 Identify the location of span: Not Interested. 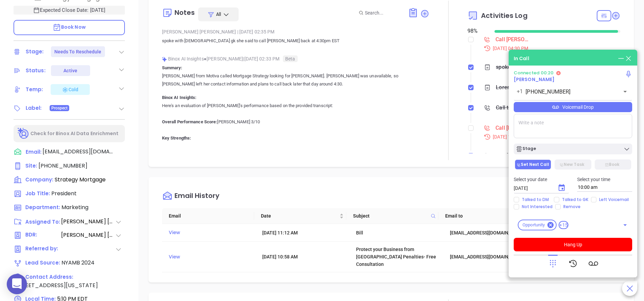
(537, 207).